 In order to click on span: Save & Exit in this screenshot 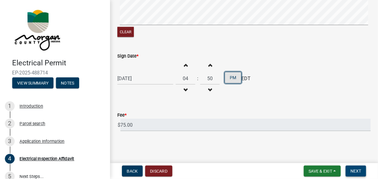, I will do `click(320, 171)`.